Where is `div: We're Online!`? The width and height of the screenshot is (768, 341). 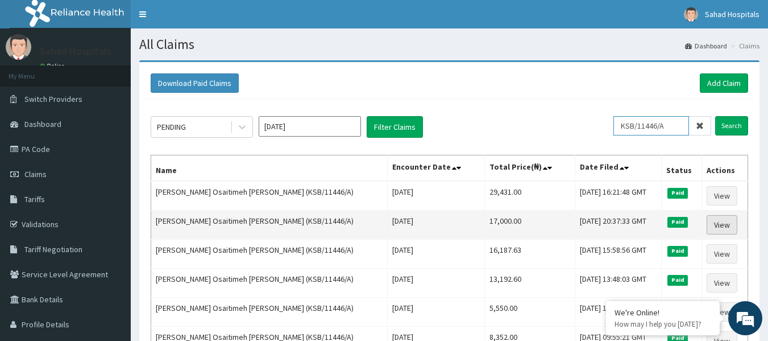 div: We're Online! is located at coordinates (663, 312).